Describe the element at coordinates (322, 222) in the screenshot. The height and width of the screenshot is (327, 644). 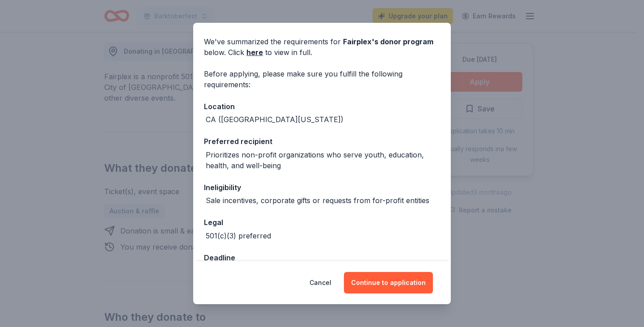
I see `div: Legal` at that location.